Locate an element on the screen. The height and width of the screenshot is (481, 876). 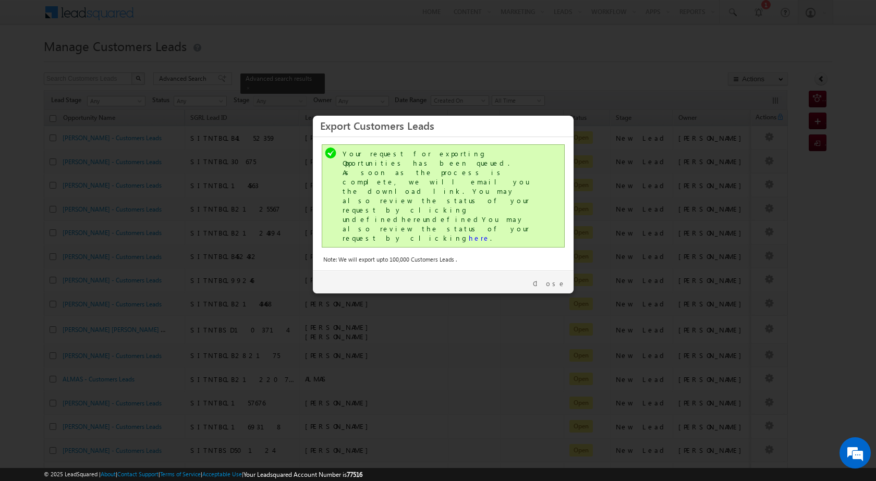
span: © 2025 LeadSquared | | | | | is located at coordinates (203, 475).